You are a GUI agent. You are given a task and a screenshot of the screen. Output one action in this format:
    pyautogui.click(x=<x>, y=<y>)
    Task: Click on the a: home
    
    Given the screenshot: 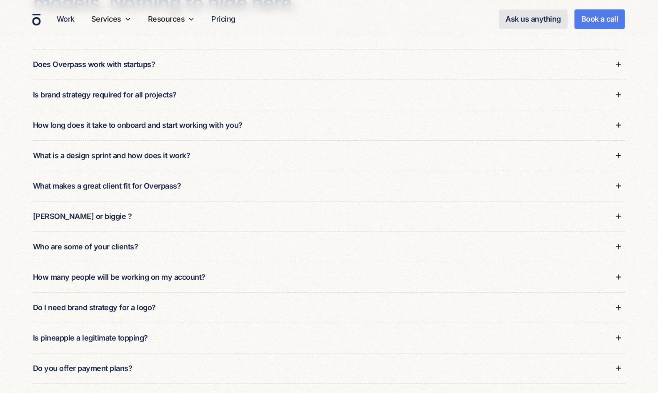 What is the action you would take?
    pyautogui.click(x=36, y=19)
    